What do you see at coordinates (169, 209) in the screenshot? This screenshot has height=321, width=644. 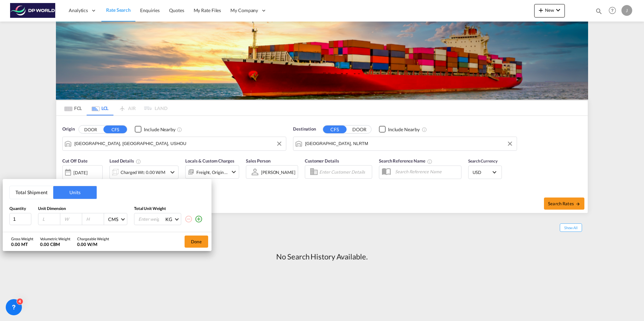 I see `div: Total Unit Weight` at bounding box center [169, 209].